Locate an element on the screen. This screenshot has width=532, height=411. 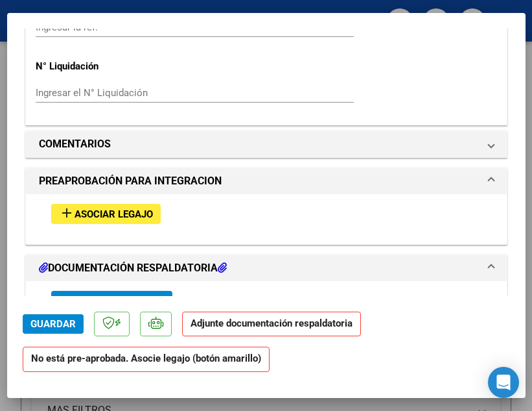
div: PREAPROBACIÓN PARA INTEGRACION is located at coordinates (266, 219).